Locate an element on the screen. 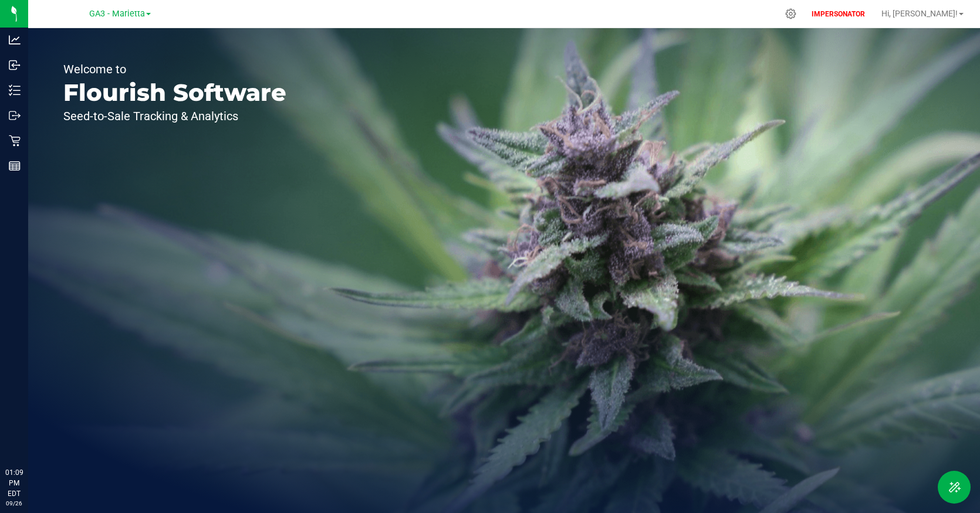 This screenshot has height=513, width=980. inline-svg: Reports is located at coordinates (15, 166).